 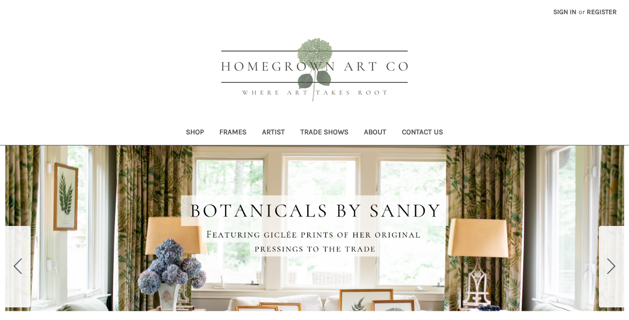 What do you see at coordinates (324, 133) in the screenshot?
I see `a: Trade Shows` at bounding box center [324, 133].